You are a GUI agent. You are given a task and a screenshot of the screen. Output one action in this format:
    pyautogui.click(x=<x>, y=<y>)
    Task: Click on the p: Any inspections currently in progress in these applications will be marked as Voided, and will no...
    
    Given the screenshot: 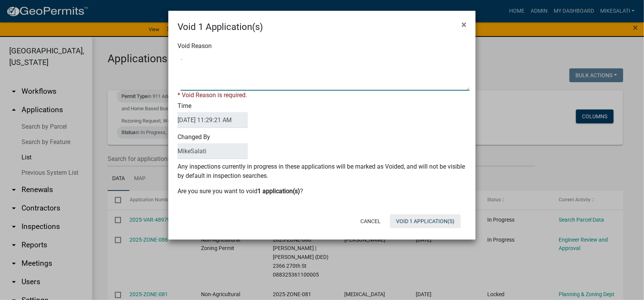 What is the action you would take?
    pyautogui.click(x=322, y=171)
    